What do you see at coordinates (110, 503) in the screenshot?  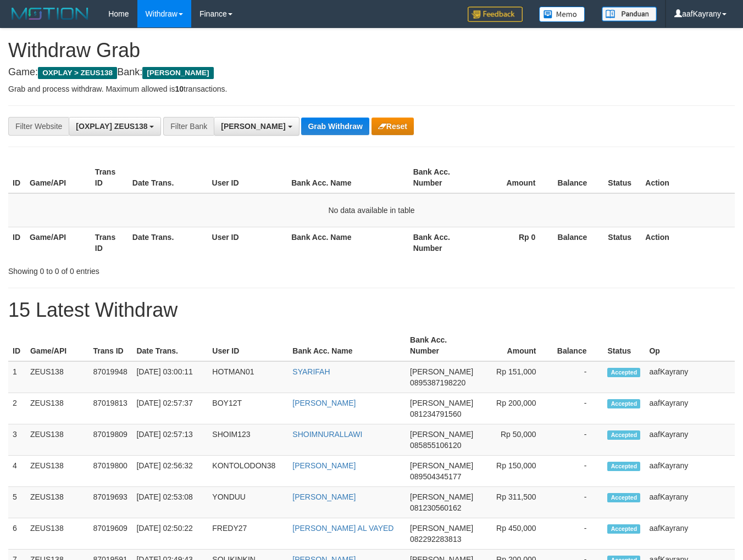 I see `td: 87019693` at bounding box center [110, 503].